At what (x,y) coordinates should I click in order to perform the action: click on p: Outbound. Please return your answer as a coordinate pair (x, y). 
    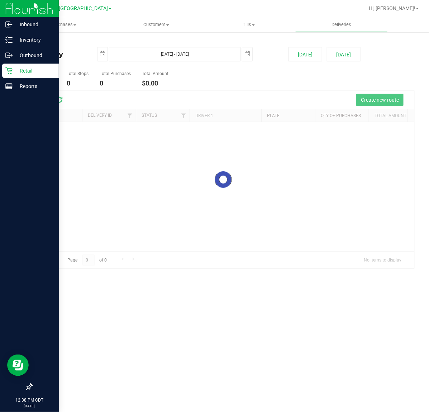
    Looking at the image, I should click on (34, 55).